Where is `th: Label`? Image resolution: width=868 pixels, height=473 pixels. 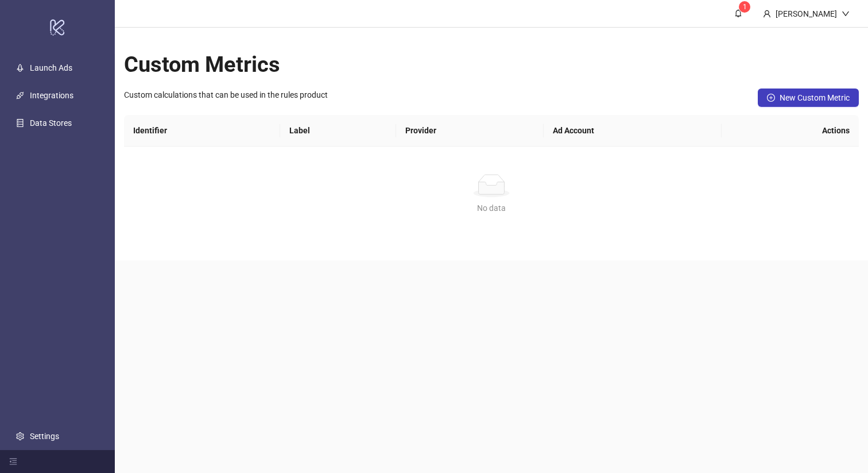 th: Label is located at coordinates (338, 131).